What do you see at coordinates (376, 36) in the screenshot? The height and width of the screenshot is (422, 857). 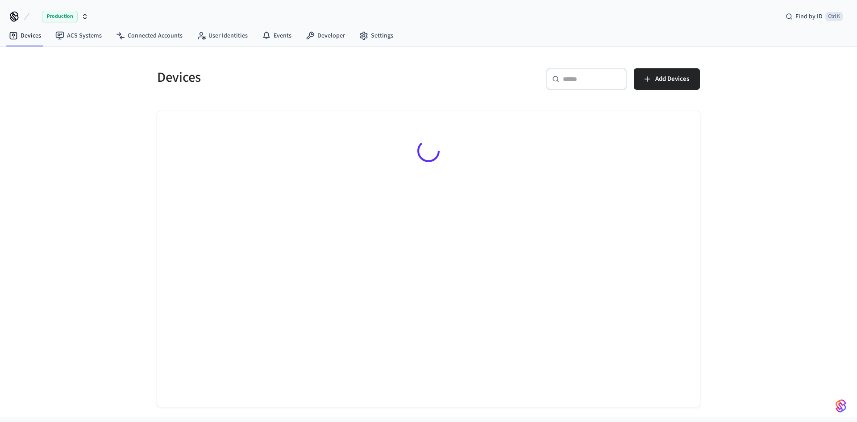 I see `a: Settings` at bounding box center [376, 36].